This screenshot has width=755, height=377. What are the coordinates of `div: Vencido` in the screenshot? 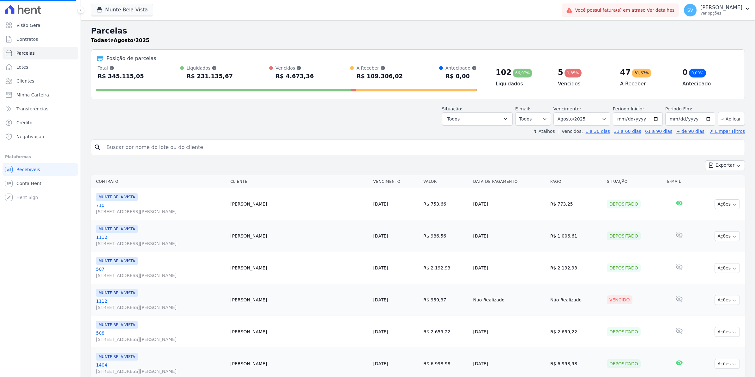 It's located at (620, 300).